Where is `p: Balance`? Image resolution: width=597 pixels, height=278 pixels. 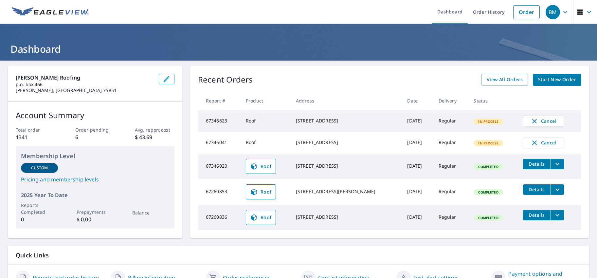
p: Balance is located at coordinates (151, 212).